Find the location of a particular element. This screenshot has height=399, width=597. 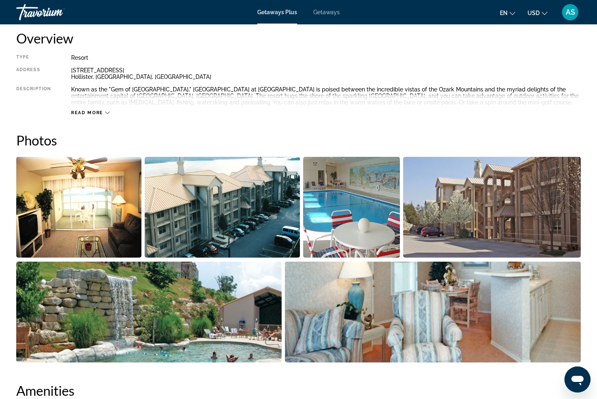

a: Getaways Plus is located at coordinates (277, 12).